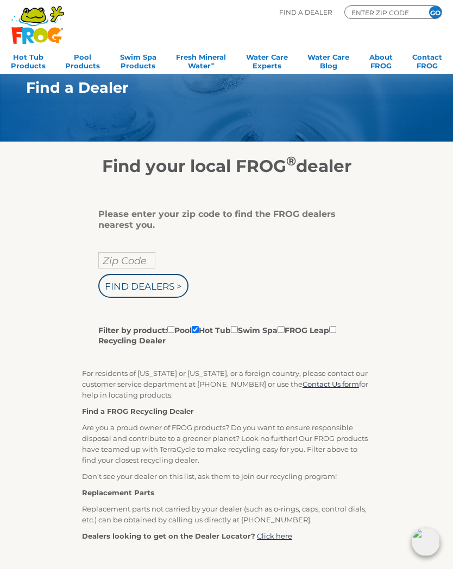 Image resolution: width=453 pixels, height=569 pixels. What do you see at coordinates (427, 60) in the screenshot?
I see `a: ContactFROG` at bounding box center [427, 60].